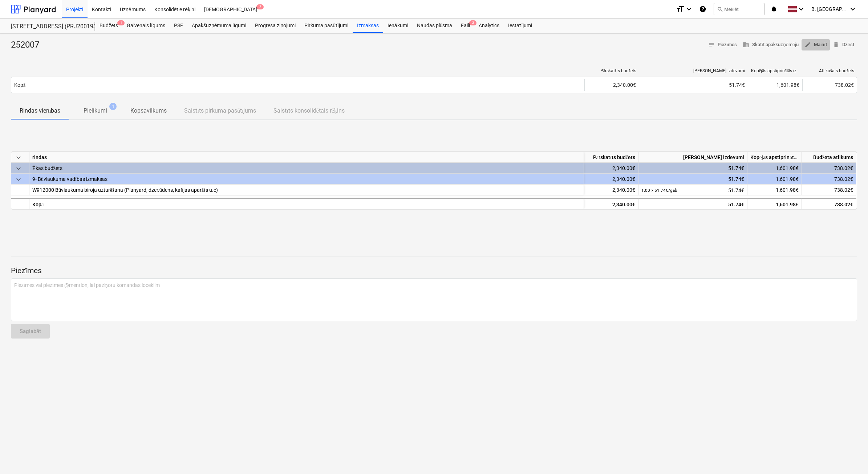  Describe the element at coordinates (368, 25) in the screenshot. I see `div: Izmaksas` at that location.